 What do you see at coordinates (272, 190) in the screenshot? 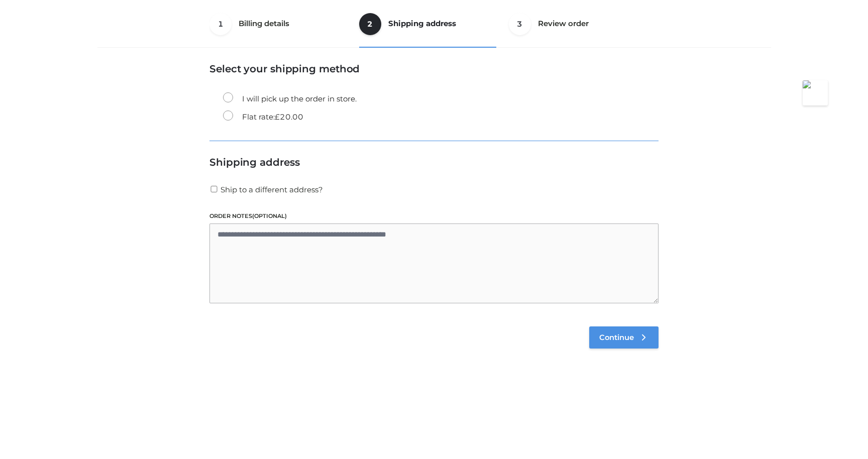
I see `span: Ship to a different address?` at bounding box center [272, 190].